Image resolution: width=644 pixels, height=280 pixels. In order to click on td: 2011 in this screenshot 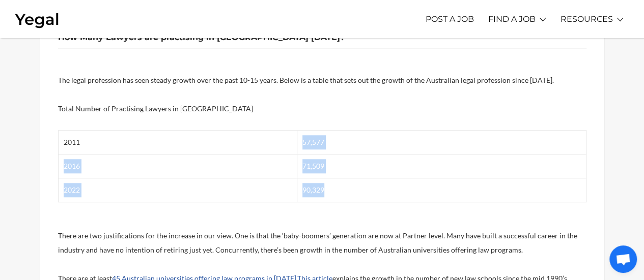, I will do `click(178, 142)`.